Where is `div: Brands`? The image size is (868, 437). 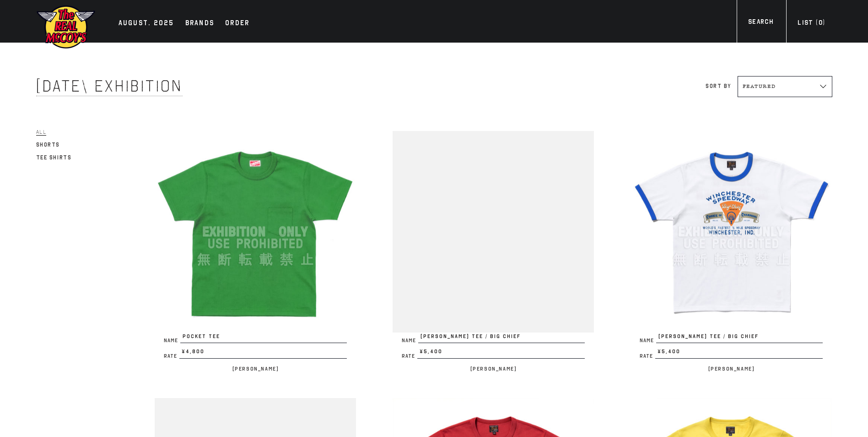 div: Brands is located at coordinates (200, 24).